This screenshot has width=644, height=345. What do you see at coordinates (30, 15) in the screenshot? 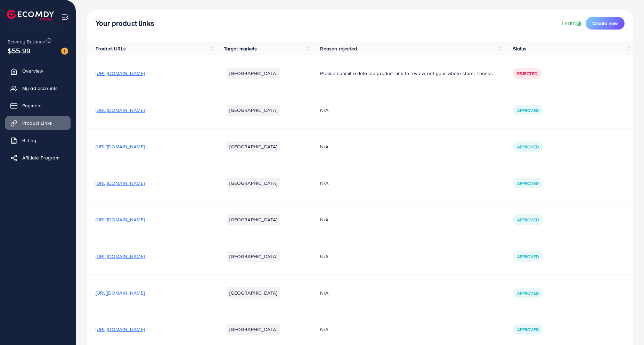
I see `a: logo` at bounding box center [30, 15].